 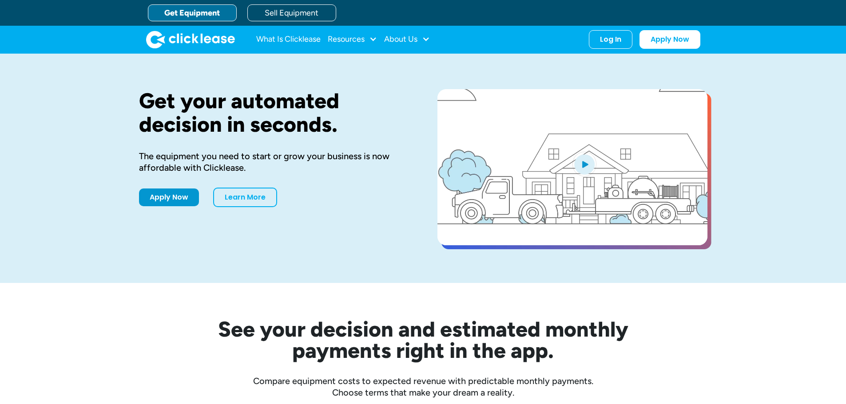 What do you see at coordinates (610, 40) in the screenshot?
I see `div: Log In` at bounding box center [610, 40].